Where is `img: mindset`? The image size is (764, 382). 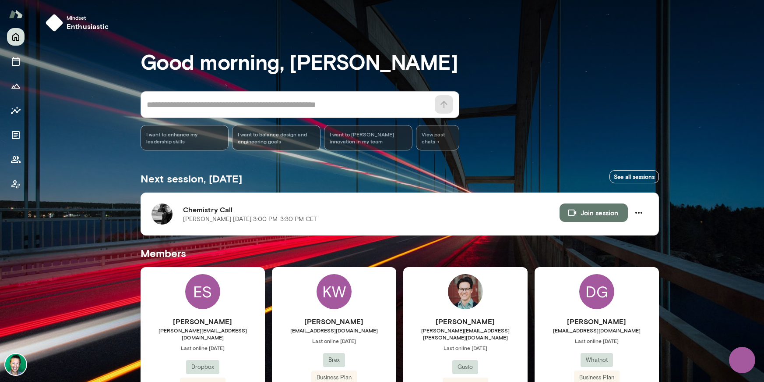 img: mindset is located at coordinates (54, 23).